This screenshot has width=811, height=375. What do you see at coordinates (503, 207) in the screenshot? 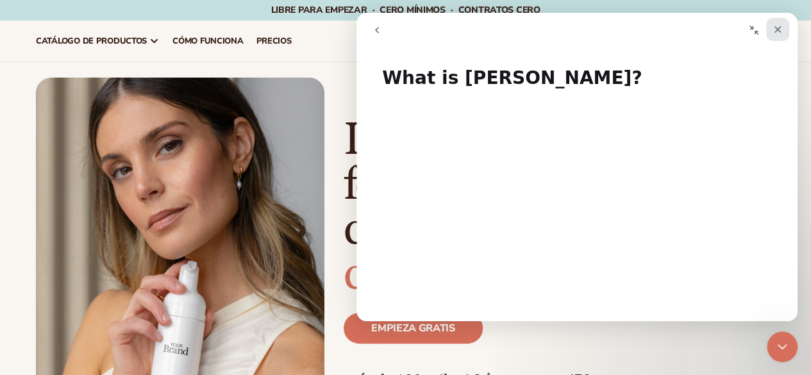
I see `font: forma moderna de construir una` at bounding box center [503, 207].